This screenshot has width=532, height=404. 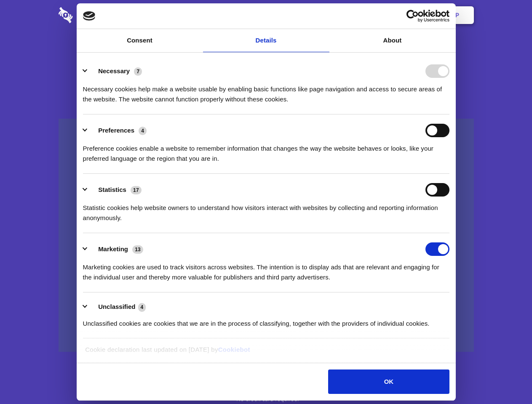 What do you see at coordinates (413, 16) in the screenshot?
I see `a: Usercentrics Cookiebot - opens in a new window` at bounding box center [413, 16].